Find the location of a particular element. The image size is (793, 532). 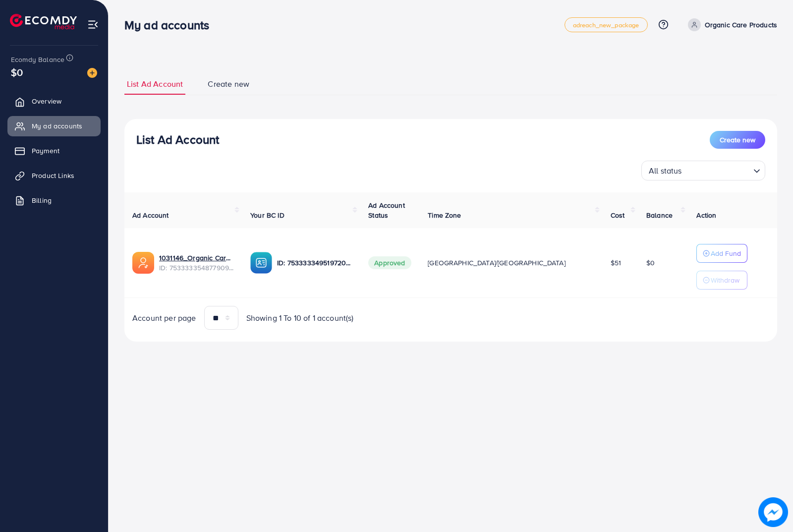

span: Payment is located at coordinates (45, 151).